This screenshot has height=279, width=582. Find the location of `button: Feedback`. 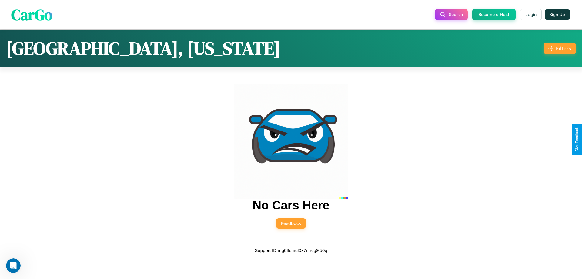

button: Feedback is located at coordinates (291, 223).